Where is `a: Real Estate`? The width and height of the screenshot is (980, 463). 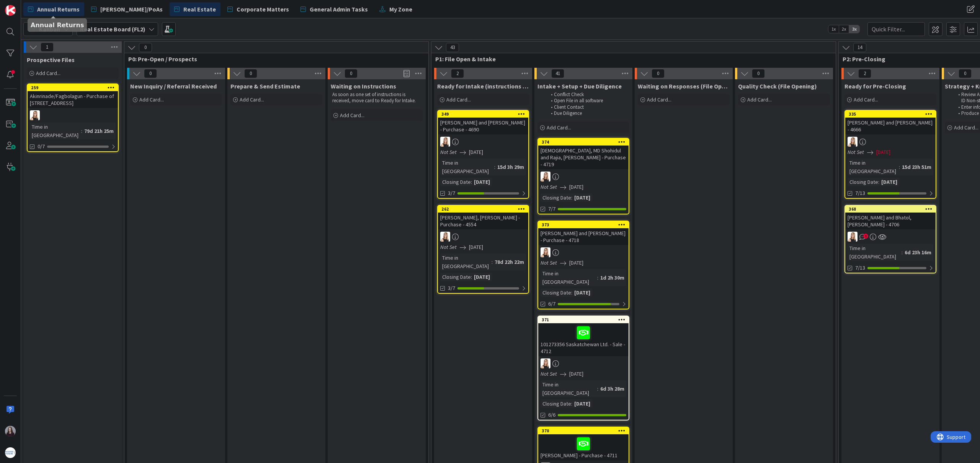
a: Real Estate is located at coordinates (195, 9).